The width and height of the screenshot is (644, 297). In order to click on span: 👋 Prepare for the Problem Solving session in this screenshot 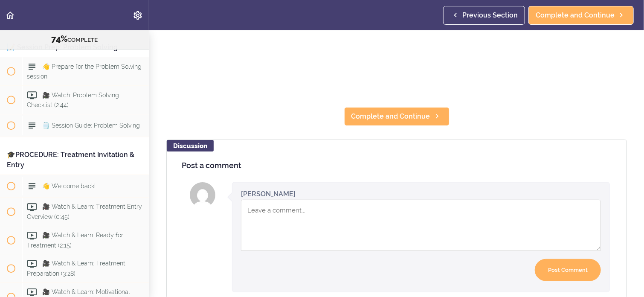, I will do `click(84, 71)`.